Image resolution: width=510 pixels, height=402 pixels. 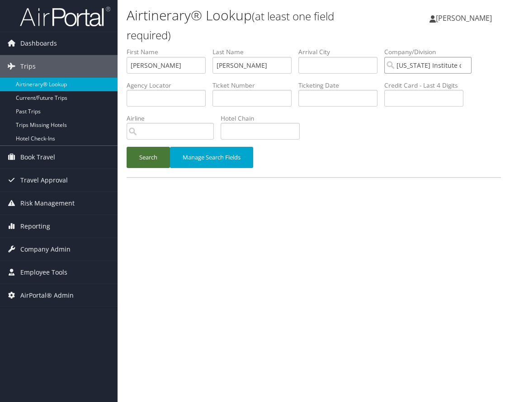 I want to click on span: Employee Tools, so click(x=44, y=273).